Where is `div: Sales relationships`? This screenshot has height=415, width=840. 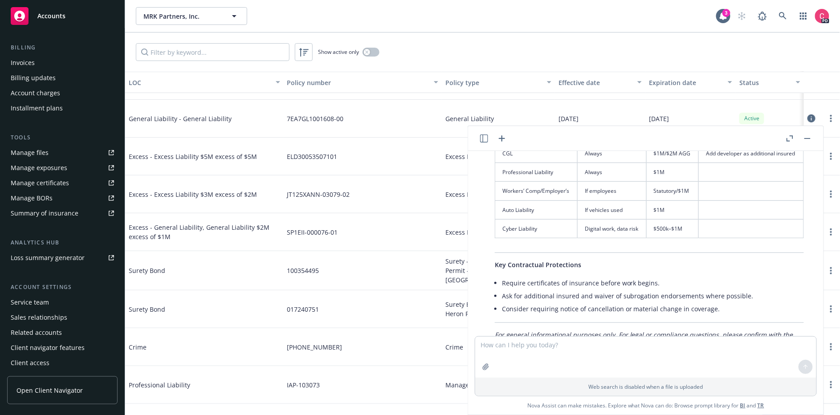
div: Sales relationships is located at coordinates (39, 318).